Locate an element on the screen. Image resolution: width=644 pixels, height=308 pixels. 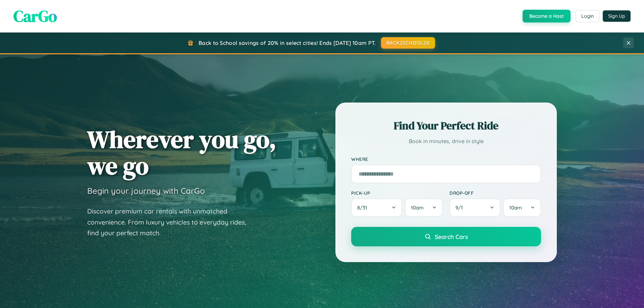
h3: Begin your journey with CarGo is located at coordinates (146, 191).